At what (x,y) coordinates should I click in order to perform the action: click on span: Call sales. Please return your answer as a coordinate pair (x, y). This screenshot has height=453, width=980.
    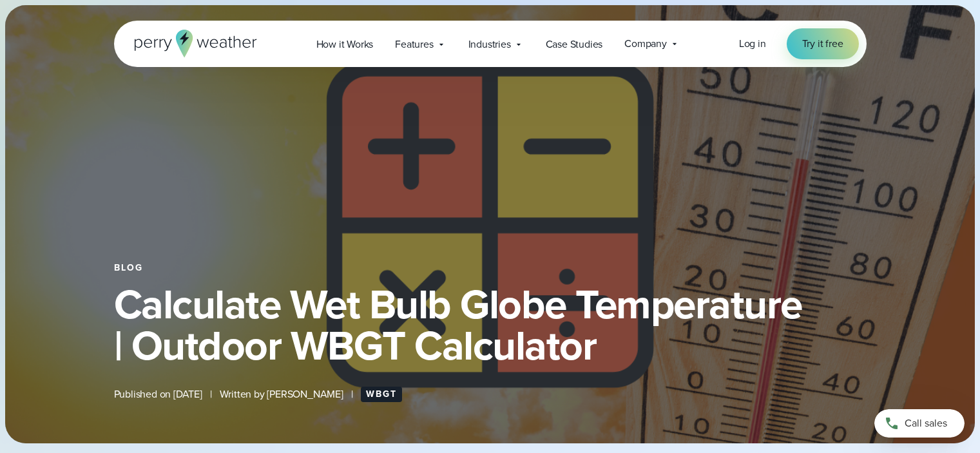
    Looking at the image, I should click on (926, 423).